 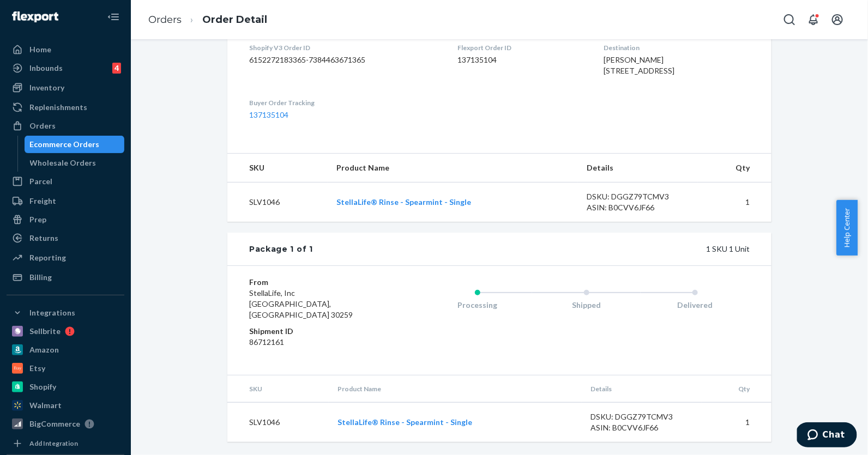 I want to click on span: Chat, so click(x=37, y=13).